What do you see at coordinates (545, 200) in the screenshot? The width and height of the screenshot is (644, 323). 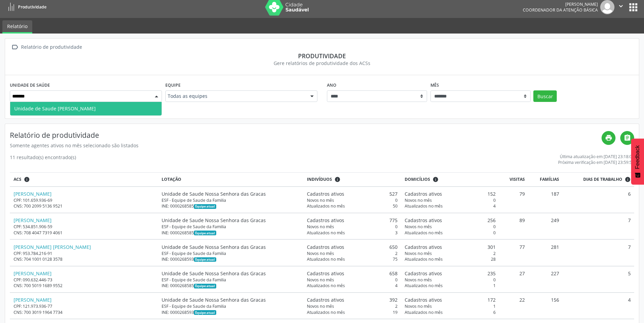 I see `td: 187` at bounding box center [545, 200].